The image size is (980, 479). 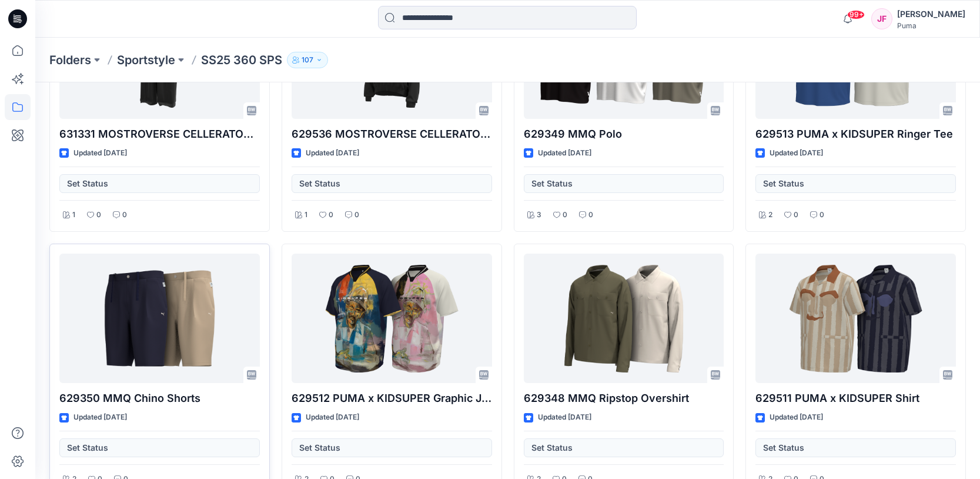 I want to click on a: Folders, so click(x=70, y=60).